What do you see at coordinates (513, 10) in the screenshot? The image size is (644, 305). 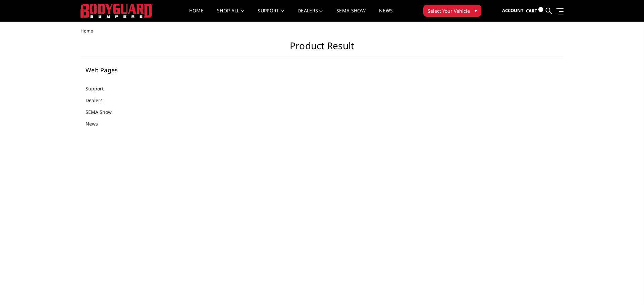 I see `span: Account` at bounding box center [513, 10].